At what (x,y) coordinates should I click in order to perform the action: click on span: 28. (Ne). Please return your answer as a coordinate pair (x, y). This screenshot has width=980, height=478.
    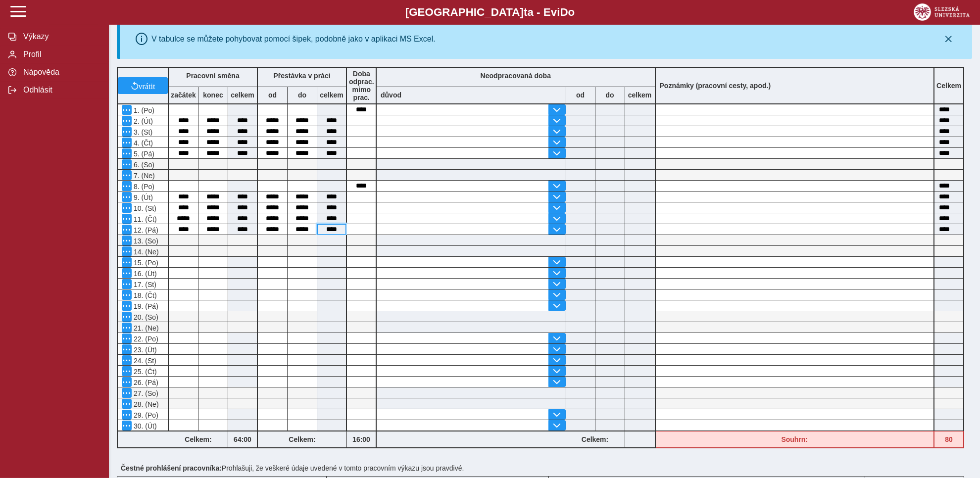
    Looking at the image, I should click on (145, 404).